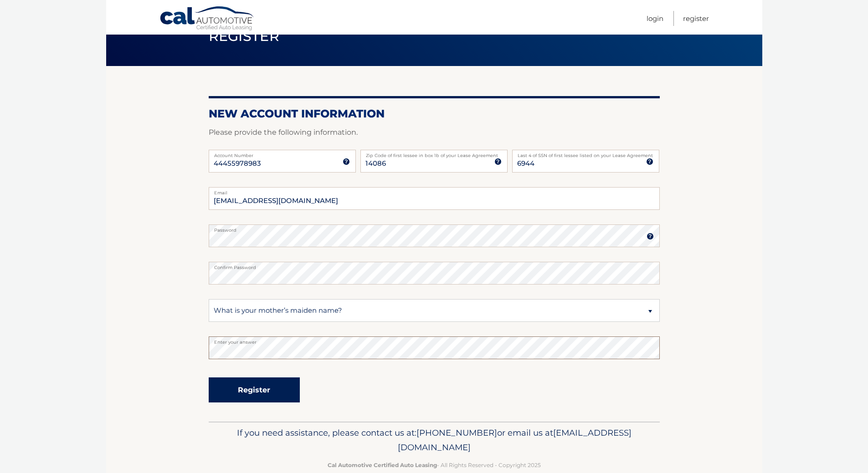  Describe the element at coordinates (282, 161) in the screenshot. I see `input: Account Number` at that location.